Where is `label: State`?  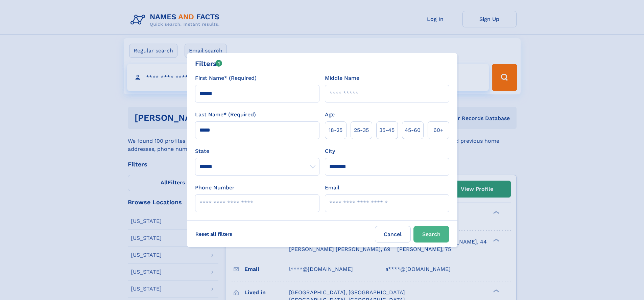
label: State is located at coordinates (258, 151).